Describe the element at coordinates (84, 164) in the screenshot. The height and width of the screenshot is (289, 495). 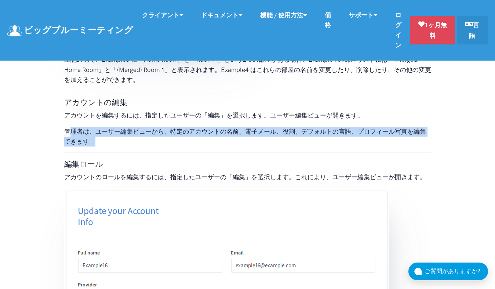
I see `font: 編集ロール` at that location.